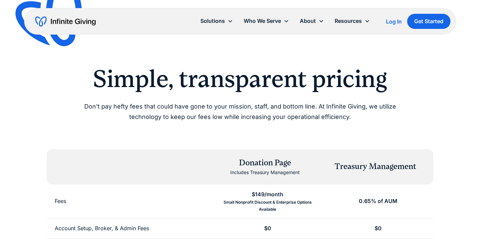 This screenshot has height=245, width=480. What do you see at coordinates (265, 172) in the screenshot?
I see `div: Includes Treasury Management` at bounding box center [265, 172].